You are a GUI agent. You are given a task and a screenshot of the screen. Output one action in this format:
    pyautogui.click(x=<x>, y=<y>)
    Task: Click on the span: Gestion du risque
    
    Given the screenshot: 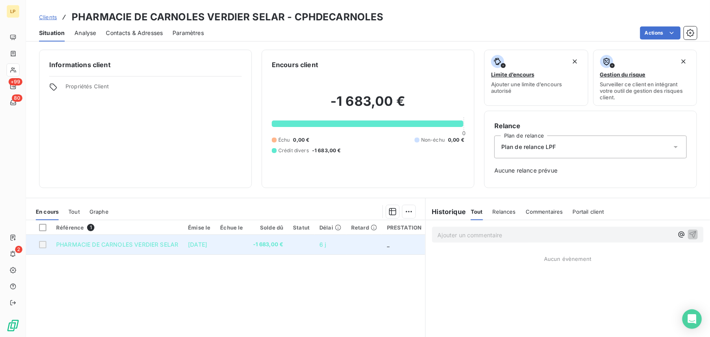 What is the action you would take?
    pyautogui.click(x=623, y=74)
    